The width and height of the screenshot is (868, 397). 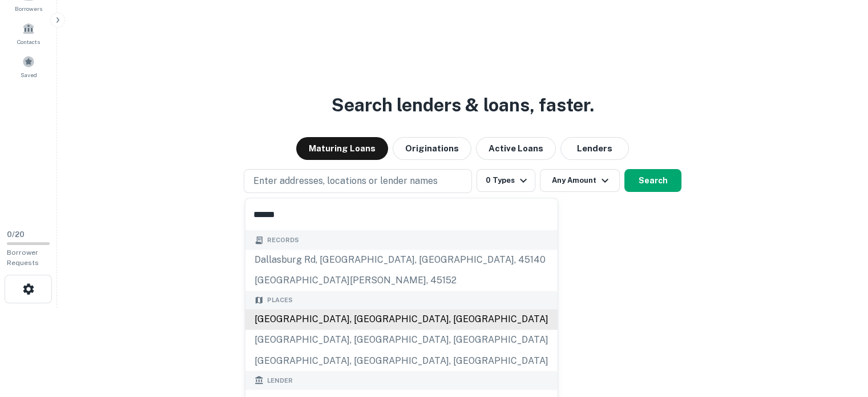 I want to click on button: Enter addresses, locations or lender names, so click(x=358, y=181).